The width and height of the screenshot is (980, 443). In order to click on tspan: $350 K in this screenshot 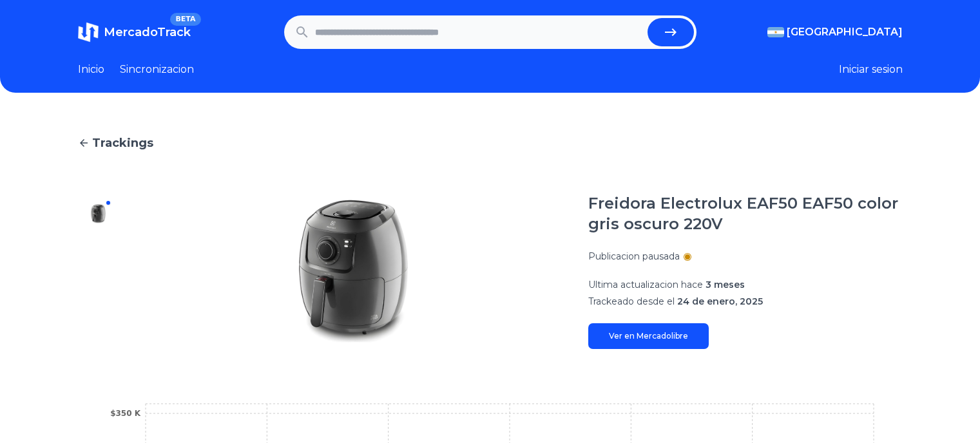, I will do `click(125, 413)`.